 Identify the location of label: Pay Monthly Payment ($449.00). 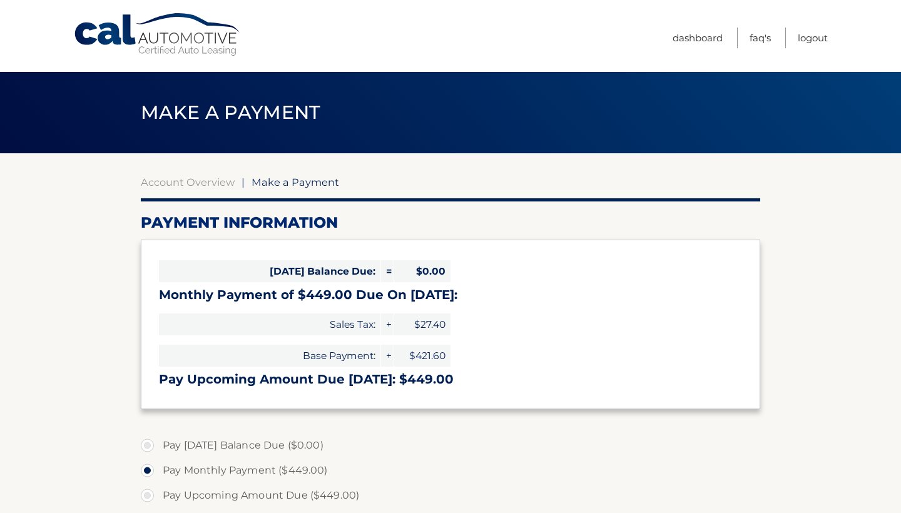
(451, 471).